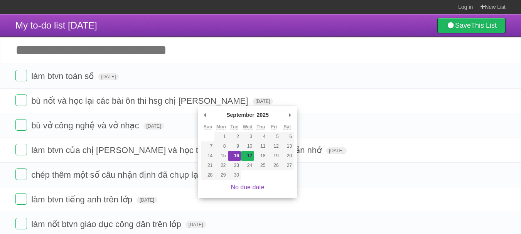  What do you see at coordinates (205, 115) in the screenshot?
I see `button: Previous Month` at bounding box center [205, 115].